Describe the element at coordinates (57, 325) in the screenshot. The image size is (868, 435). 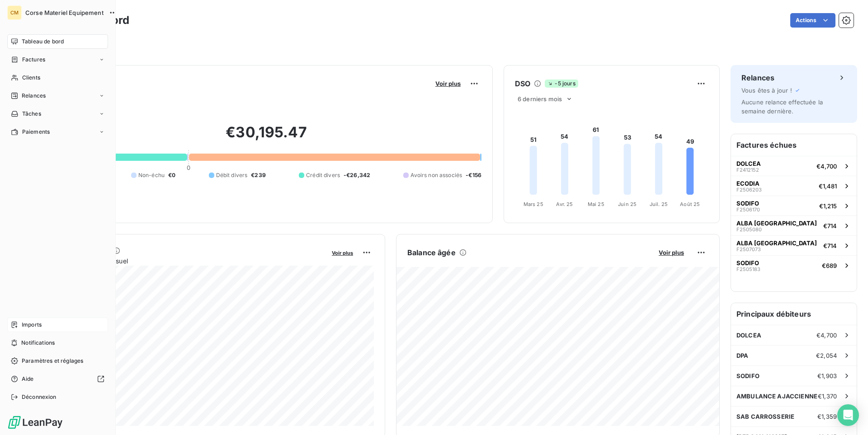
I see `a: Imports` at that location.